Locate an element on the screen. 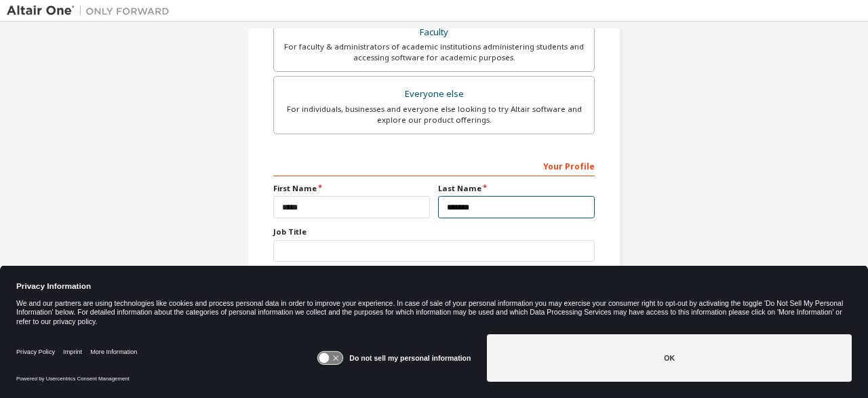 The image size is (868, 398). img: Altair One is located at coordinates (91, 11).